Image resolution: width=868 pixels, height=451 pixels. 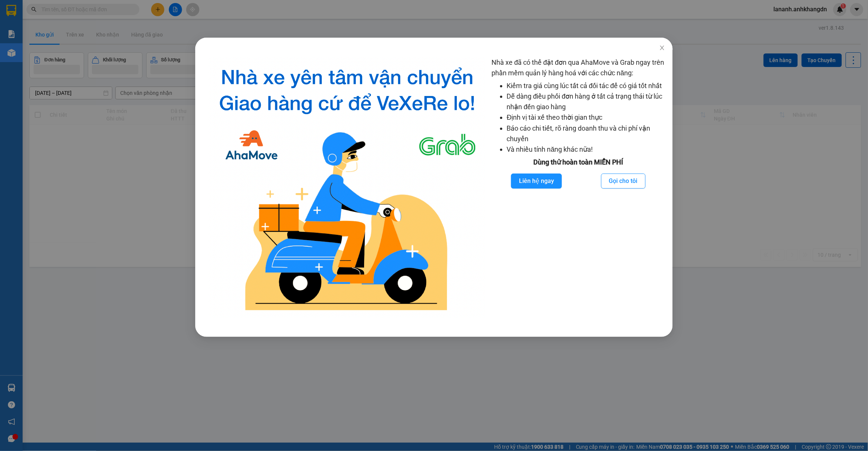 I want to click on li: Và nhiều tính năng khác nữa!, so click(x=586, y=150).